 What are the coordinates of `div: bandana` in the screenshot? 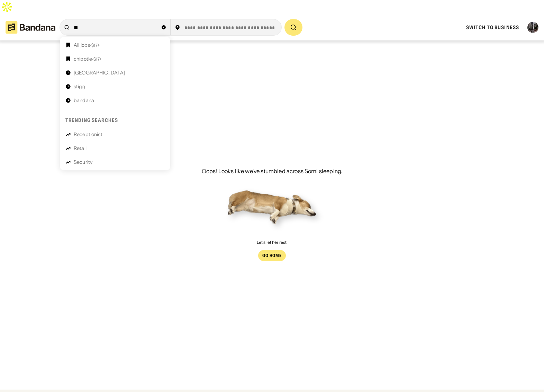 It's located at (83, 100).